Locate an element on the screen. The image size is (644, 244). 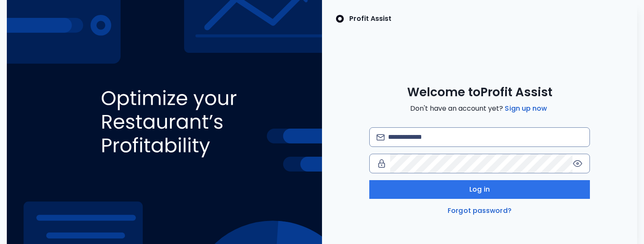
img: SpotOn Logo is located at coordinates (340, 19).